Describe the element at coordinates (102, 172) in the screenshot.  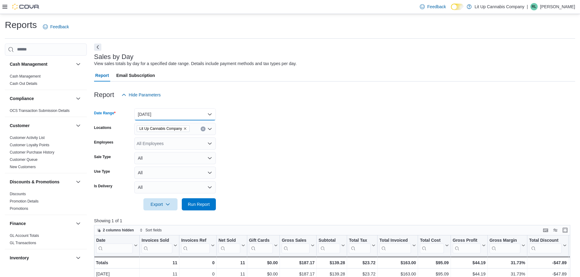
I see `label: Use Type` at that location.